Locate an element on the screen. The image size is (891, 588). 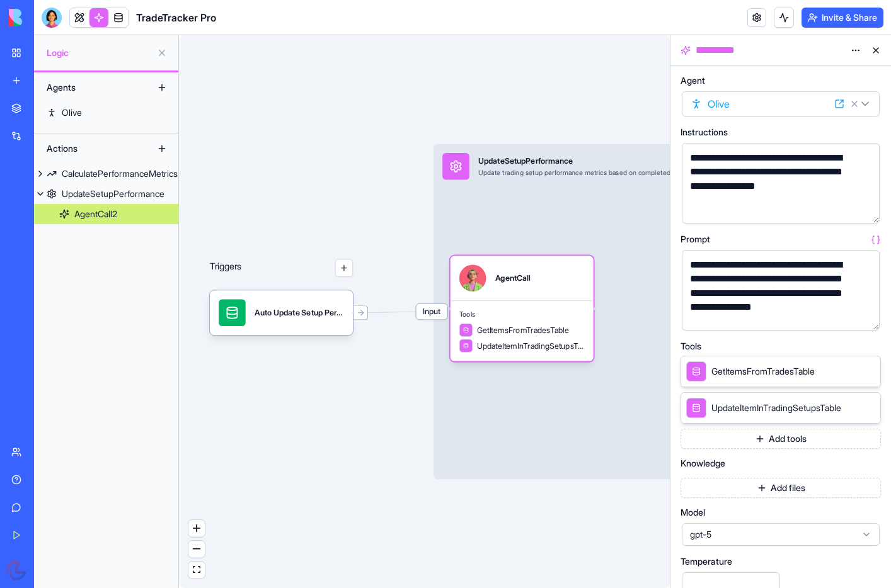
button: Add files is located at coordinates (781, 488).